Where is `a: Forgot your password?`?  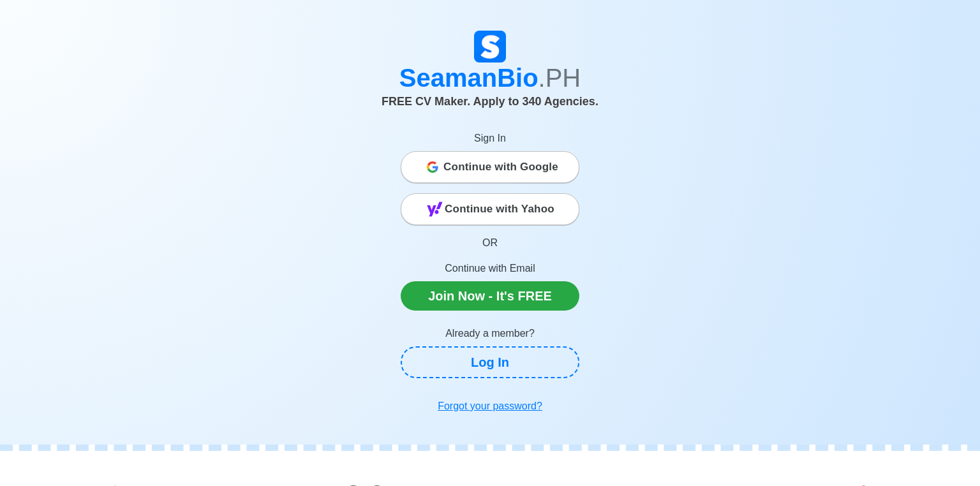 a: Forgot your password? is located at coordinates (490, 406).